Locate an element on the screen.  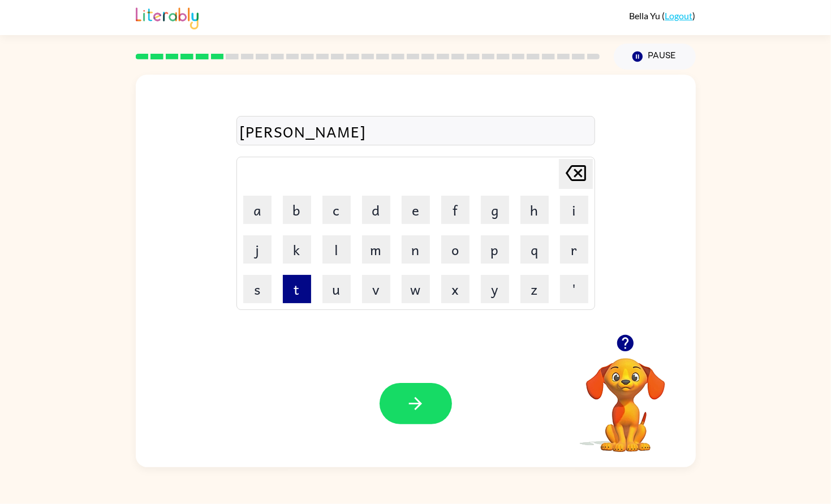
button: n is located at coordinates (416, 250).